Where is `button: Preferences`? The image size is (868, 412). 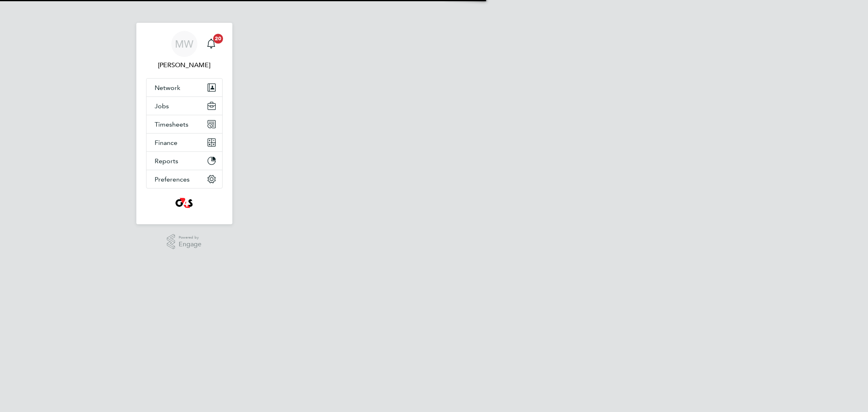
button: Preferences is located at coordinates (184, 179).